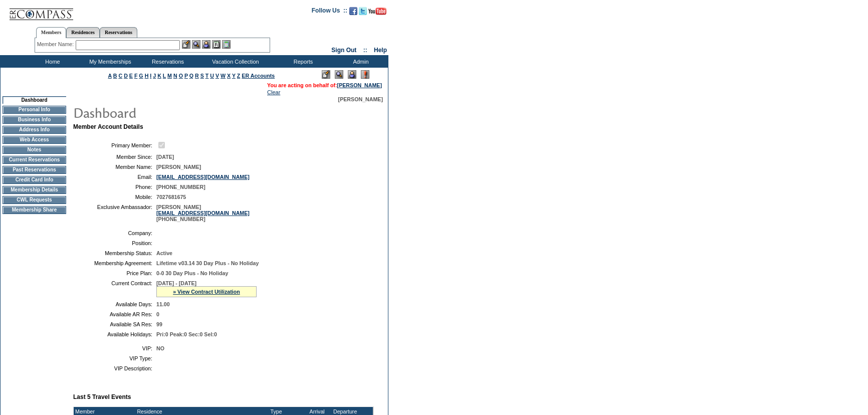 This screenshot has width=868, height=415. What do you see at coordinates (344, 50) in the screenshot?
I see `a: Sign Out` at bounding box center [344, 50].